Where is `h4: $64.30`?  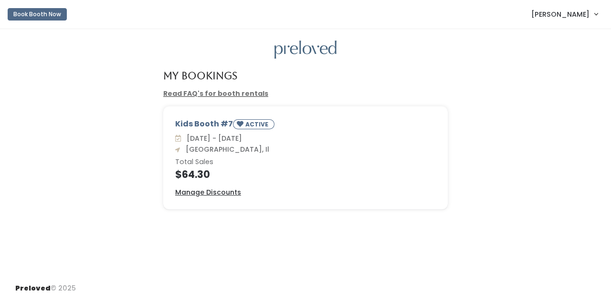
h4: $64.30 is located at coordinates (306, 174).